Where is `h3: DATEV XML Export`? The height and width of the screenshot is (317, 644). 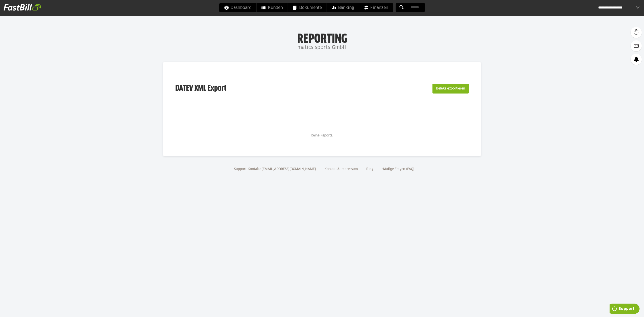
h3: DATEV XML Export is located at coordinates (201, 88).